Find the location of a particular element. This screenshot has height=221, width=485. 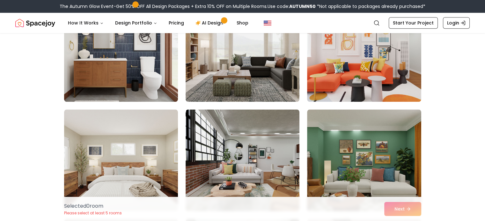

img: Spacejoy Logo is located at coordinates (35, 23).